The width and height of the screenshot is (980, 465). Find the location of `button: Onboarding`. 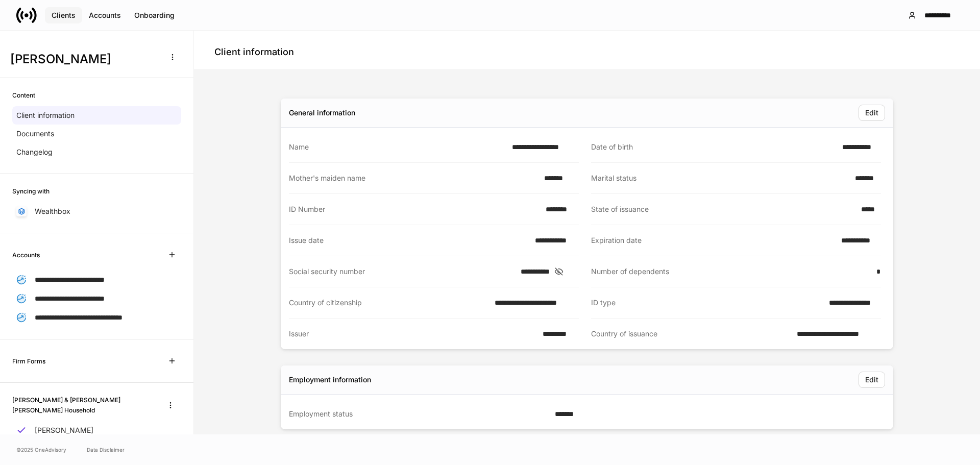

button: Onboarding is located at coordinates (154, 15).